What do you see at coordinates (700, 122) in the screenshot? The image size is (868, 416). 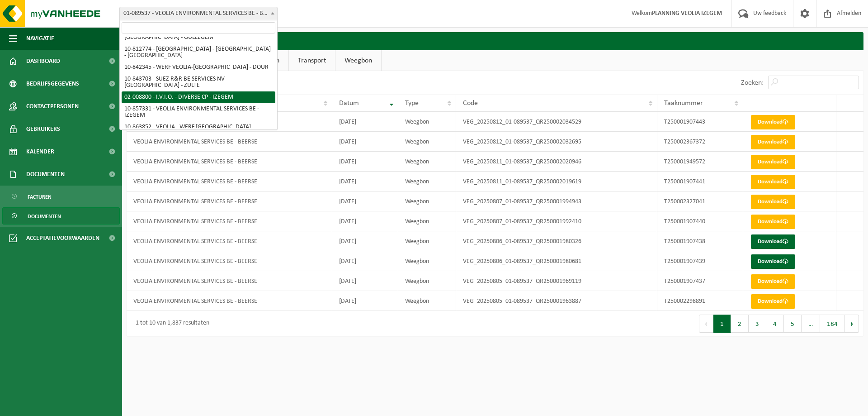 I see `td: T250001907443` at bounding box center [700, 122].